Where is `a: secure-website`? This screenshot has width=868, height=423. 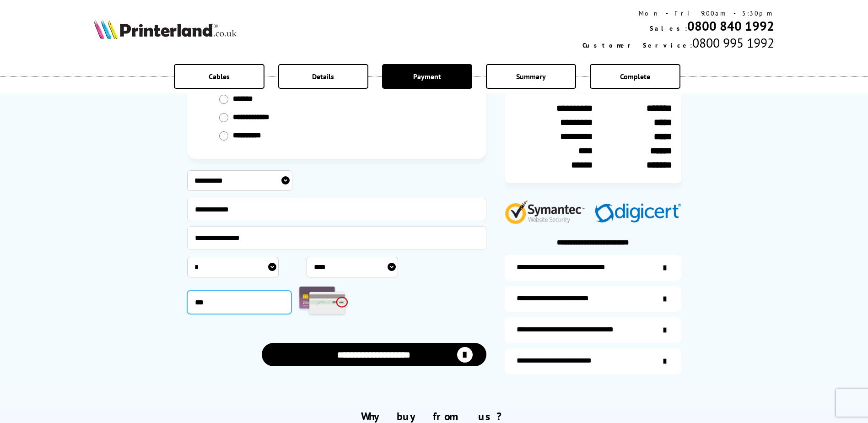
a: secure-website is located at coordinates (593, 361).